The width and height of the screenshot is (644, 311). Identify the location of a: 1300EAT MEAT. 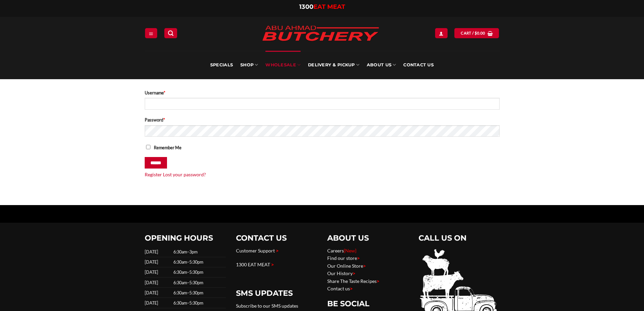
(322, 7).